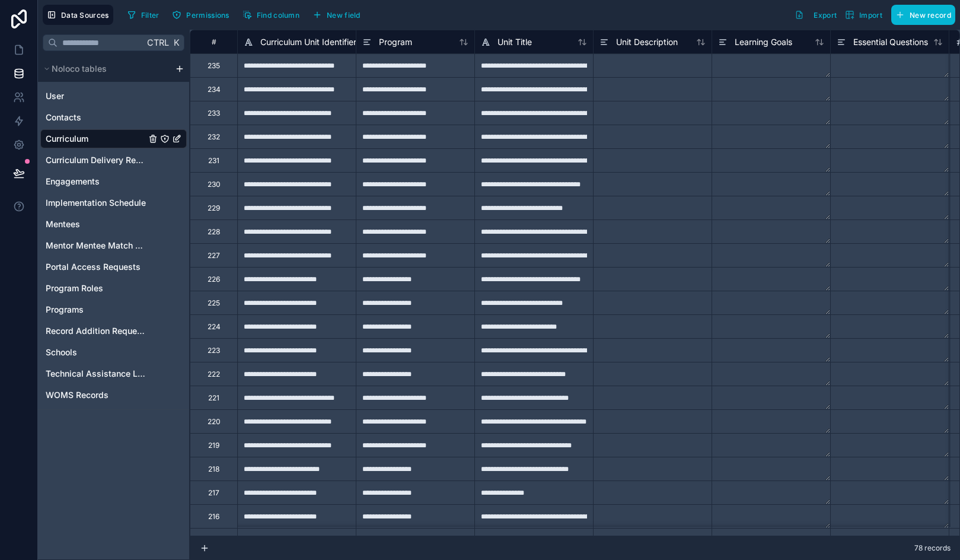 This screenshot has width=960, height=560. Describe the element at coordinates (336, 15) in the screenshot. I see `button: New field` at that location.